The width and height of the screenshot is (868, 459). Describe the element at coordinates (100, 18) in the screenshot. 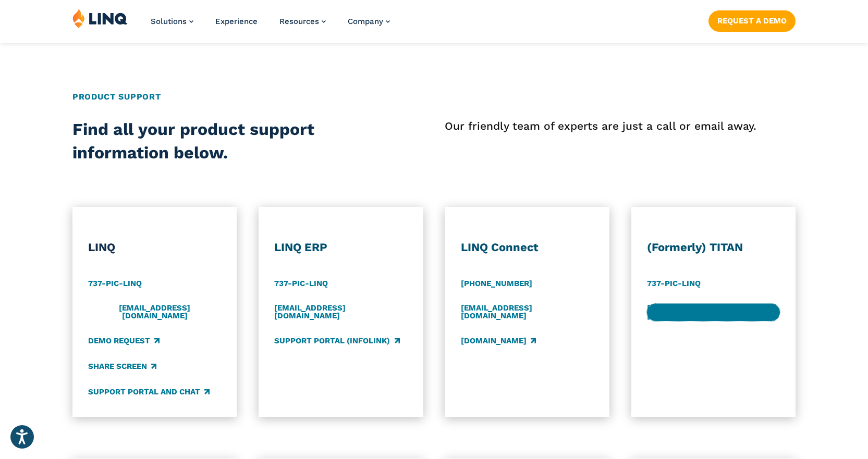

I see `img: LINQ | K‑12 Software` at that location.